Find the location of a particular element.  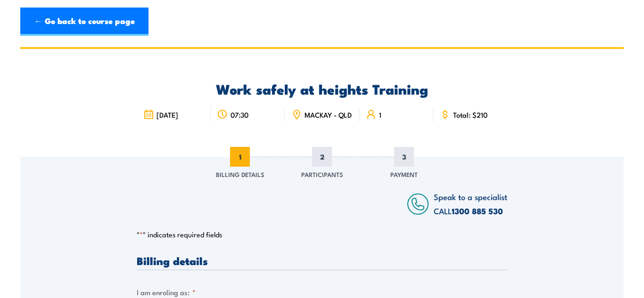

span: MACKAY - QLD is located at coordinates (328, 114).